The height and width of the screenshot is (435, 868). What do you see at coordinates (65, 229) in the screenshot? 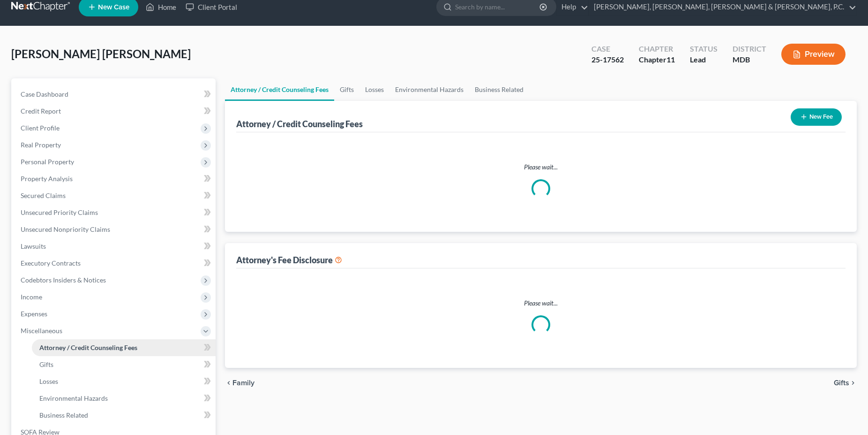
I see `span: Unsecured Nonpriority Claims` at bounding box center [65, 229].